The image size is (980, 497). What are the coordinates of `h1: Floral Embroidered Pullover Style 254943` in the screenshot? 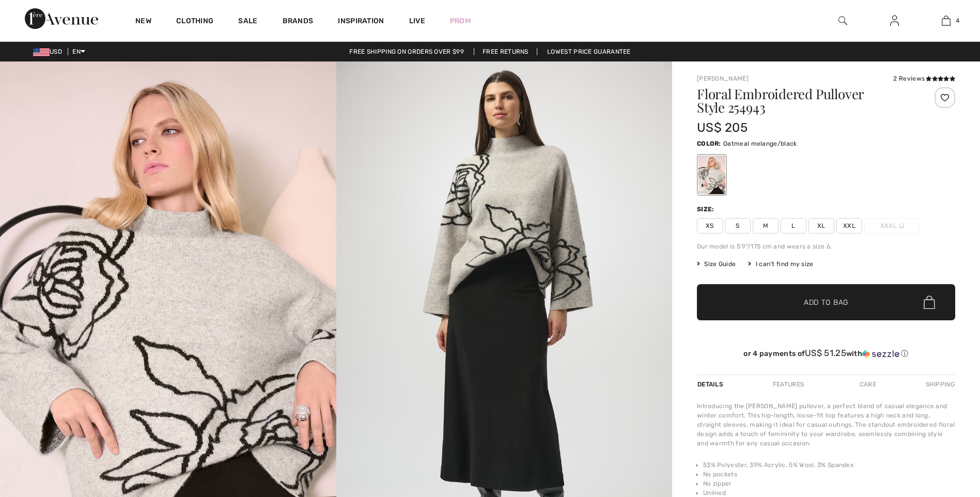 It's located at (804, 101).